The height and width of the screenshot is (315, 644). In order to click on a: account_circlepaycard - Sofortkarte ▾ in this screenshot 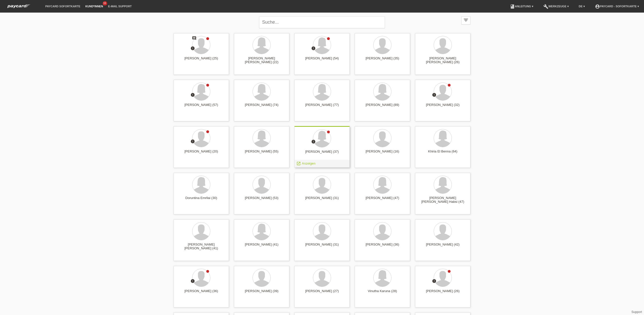, I will do `click(617, 6)`.